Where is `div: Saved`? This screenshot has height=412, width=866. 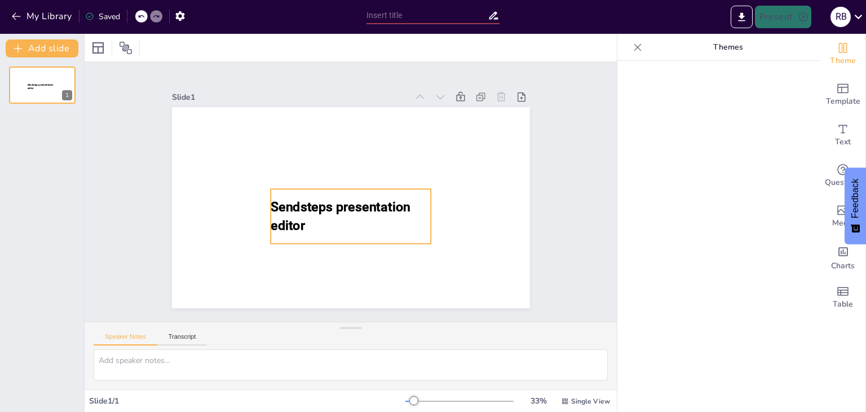 div: Saved is located at coordinates (103, 16).